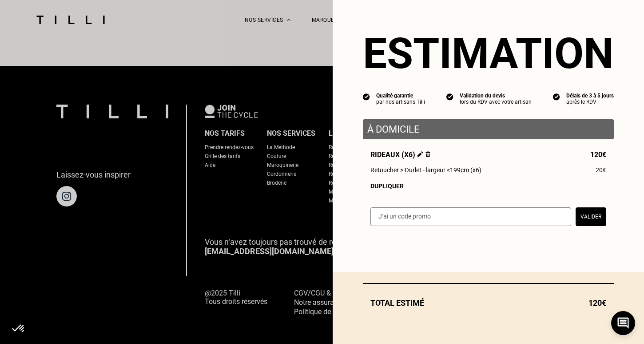 The height and width of the screenshot is (344, 644). Describe the element at coordinates (488, 53) in the screenshot. I see `section: Estimation` at that location.